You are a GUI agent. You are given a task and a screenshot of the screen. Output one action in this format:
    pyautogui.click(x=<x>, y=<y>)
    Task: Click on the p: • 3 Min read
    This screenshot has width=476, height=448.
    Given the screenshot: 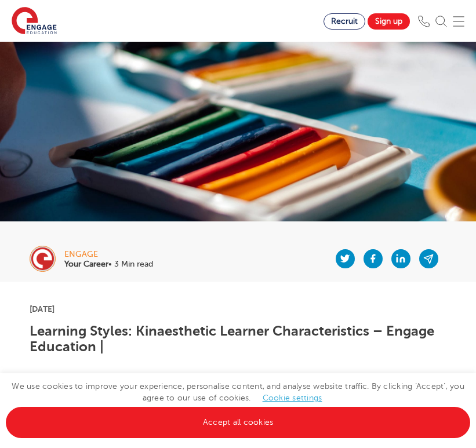 What is the action you would take?
    pyautogui.click(x=108, y=264)
    